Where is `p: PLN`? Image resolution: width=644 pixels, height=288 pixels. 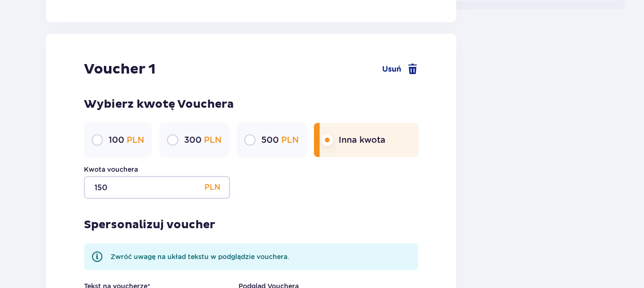 p: PLN is located at coordinates (212, 187).